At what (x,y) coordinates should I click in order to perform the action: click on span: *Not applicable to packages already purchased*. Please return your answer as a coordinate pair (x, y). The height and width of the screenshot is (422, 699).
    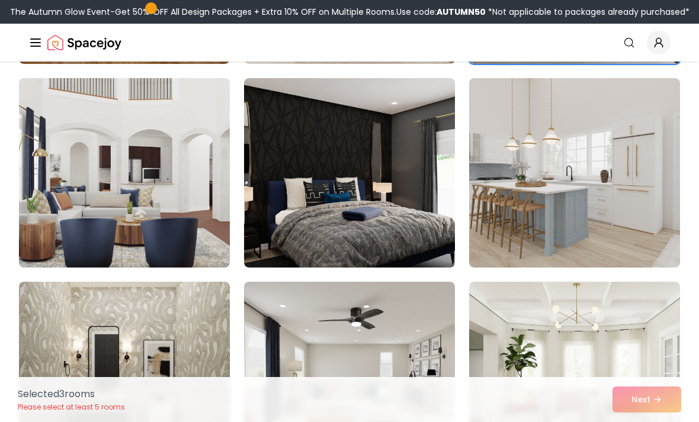
    Looking at the image, I should click on (588, 12).